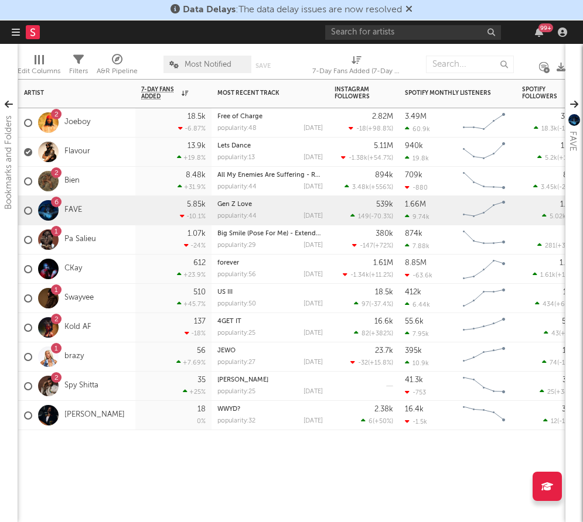 The image size is (583, 522). What do you see at coordinates (567, 304) in the screenshot?
I see `span: +60.7 %` at bounding box center [567, 304].